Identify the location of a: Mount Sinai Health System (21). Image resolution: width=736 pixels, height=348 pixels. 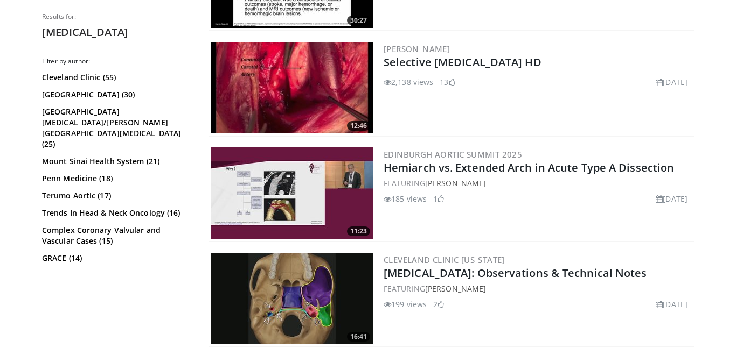
(116, 162).